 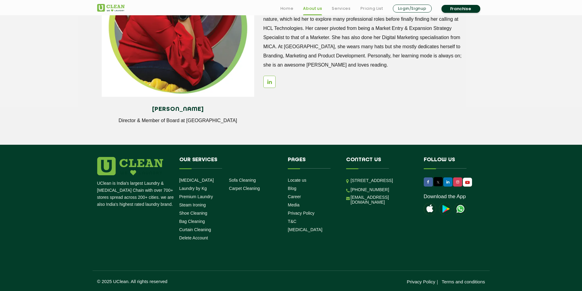 I want to click on a: Pricing List, so click(x=372, y=9).